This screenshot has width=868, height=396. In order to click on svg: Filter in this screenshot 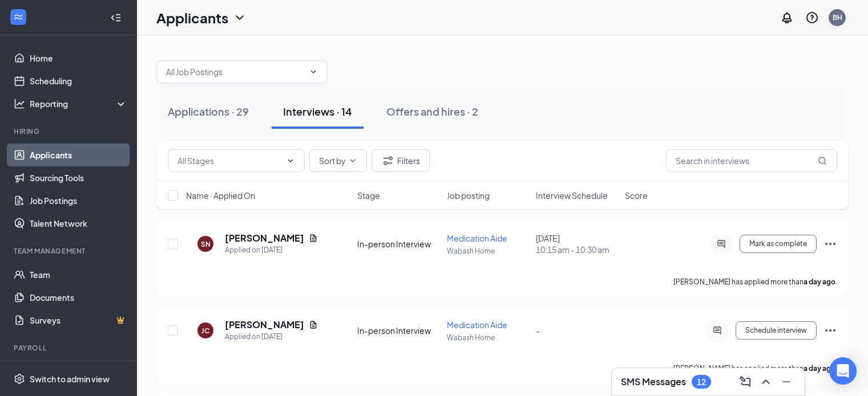, I will do `click(388, 161)`.